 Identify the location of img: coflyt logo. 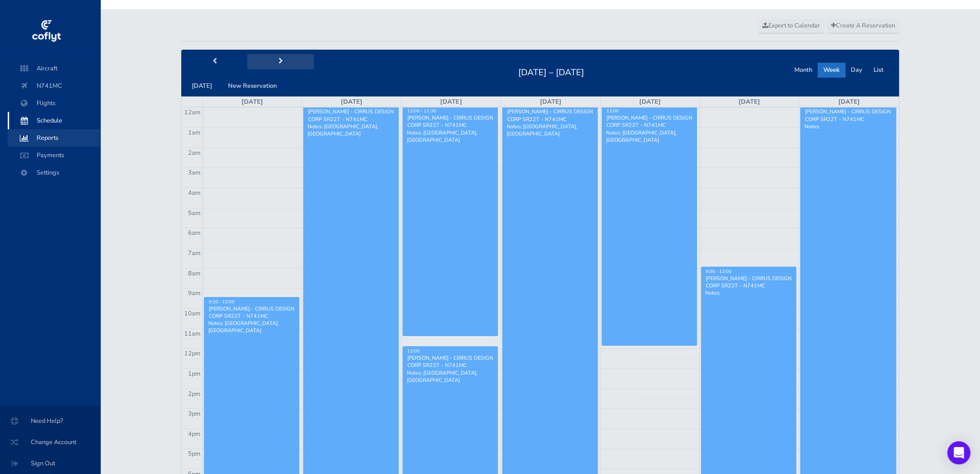
(46, 32).